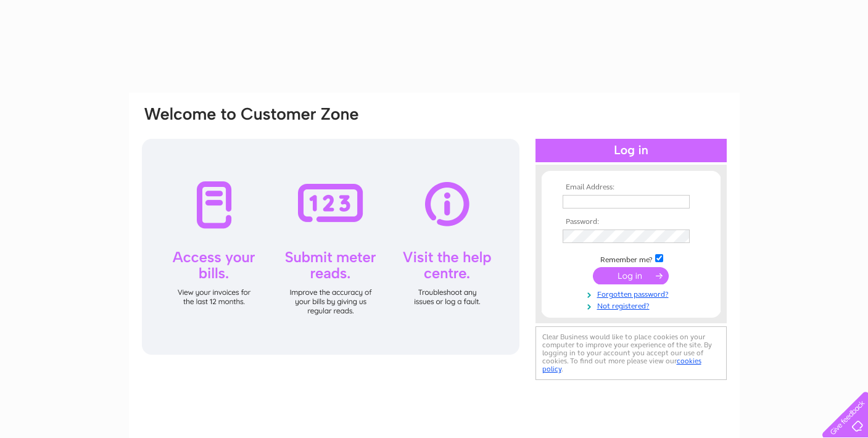 Image resolution: width=868 pixels, height=438 pixels. I want to click on a: Forgotten password?, so click(632, 293).